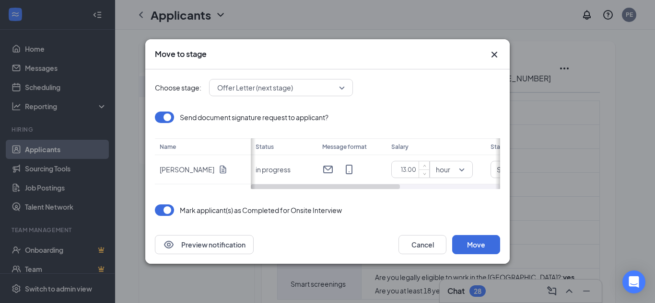  Describe the element at coordinates (203, 147) in the screenshot. I see `th: Name` at that location.